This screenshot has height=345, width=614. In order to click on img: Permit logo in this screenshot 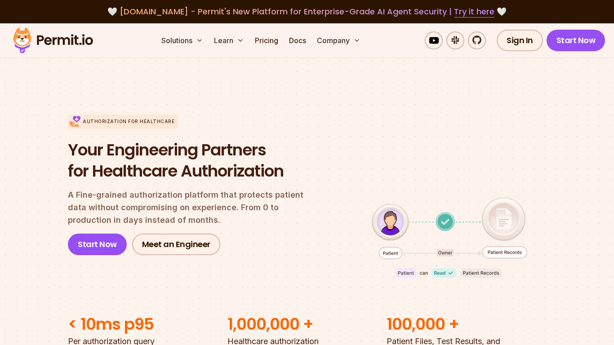, I will do `click(53, 40)`.